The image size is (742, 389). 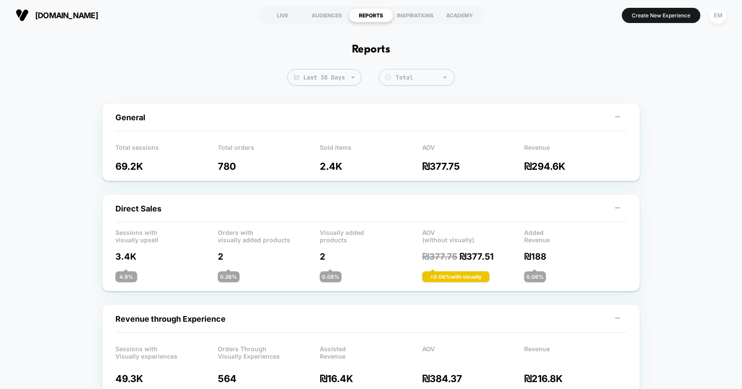 What do you see at coordinates (167, 235) in the screenshot?
I see `p: Sessions with visually upsell` at bounding box center [167, 235].